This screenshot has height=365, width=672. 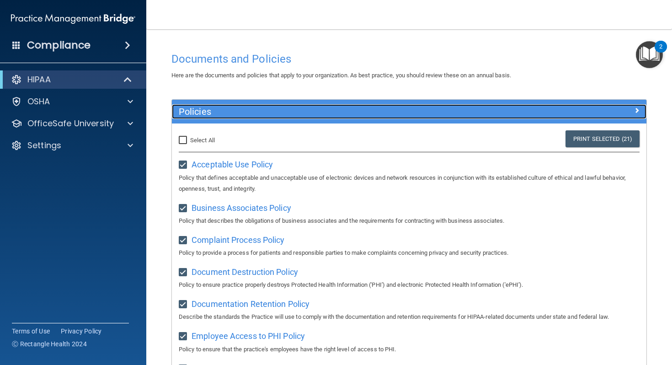 I want to click on h5: Policies, so click(x=349, y=111).